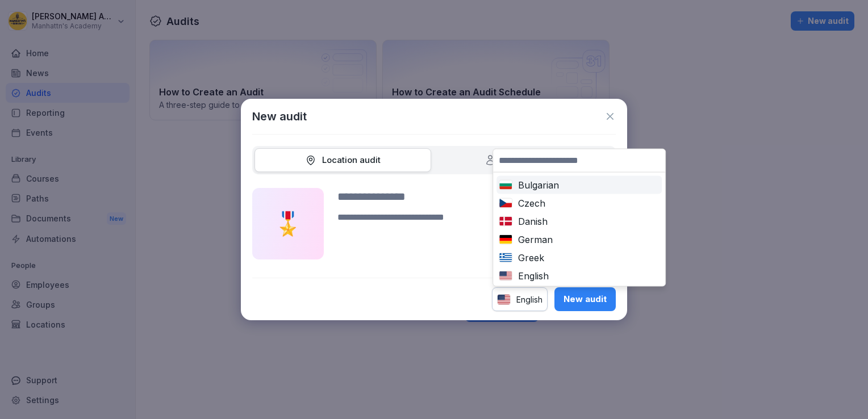 Image resolution: width=868 pixels, height=419 pixels. I want to click on div: German, so click(579, 240).